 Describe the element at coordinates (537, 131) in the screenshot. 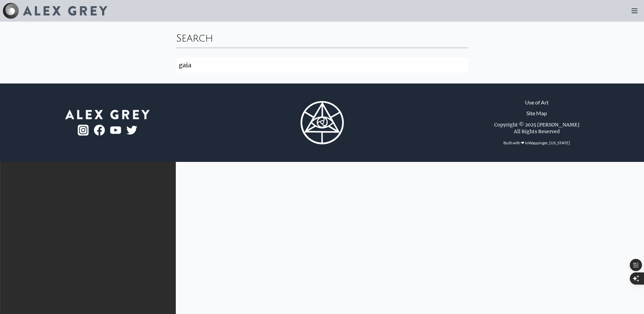

I see `div: All Rights Reserved` at that location.